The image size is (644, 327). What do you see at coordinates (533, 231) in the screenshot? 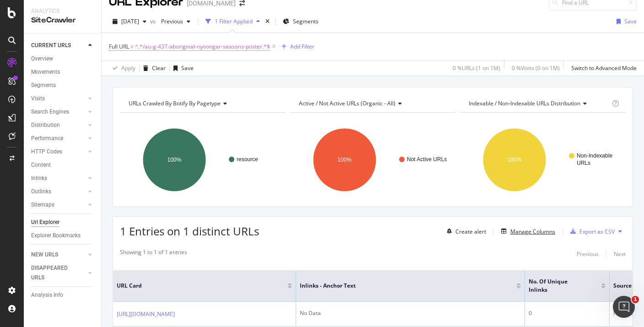
I see `div: Manage Columns` at bounding box center [533, 231].